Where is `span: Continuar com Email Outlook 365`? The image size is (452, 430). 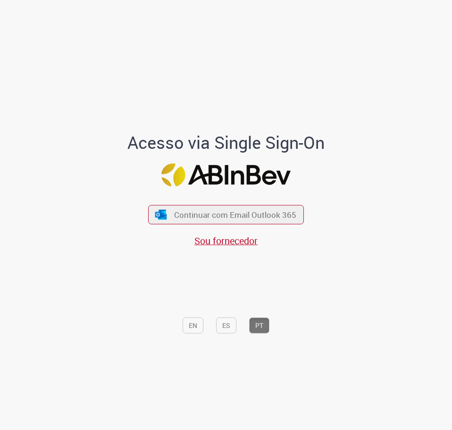 span: Continuar com Email Outlook 365 is located at coordinates (235, 214).